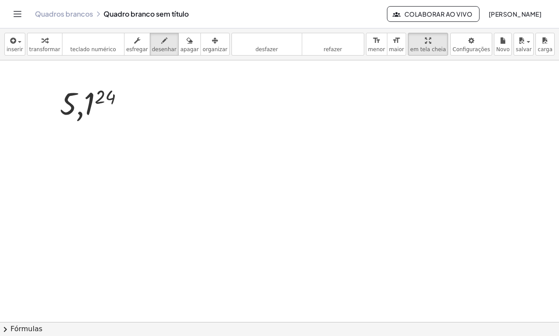  Describe the element at coordinates (333, 44) in the screenshot. I see `button: refazerrefazer` at that location.